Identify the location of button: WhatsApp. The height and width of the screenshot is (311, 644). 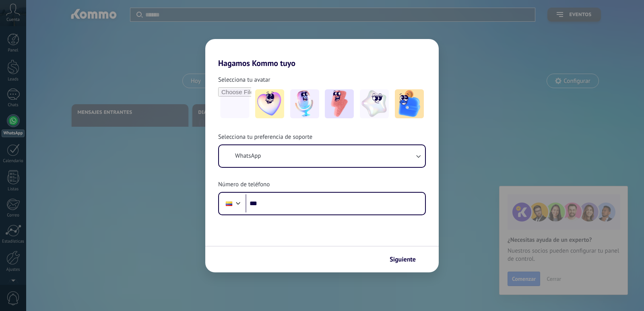
(322, 156).